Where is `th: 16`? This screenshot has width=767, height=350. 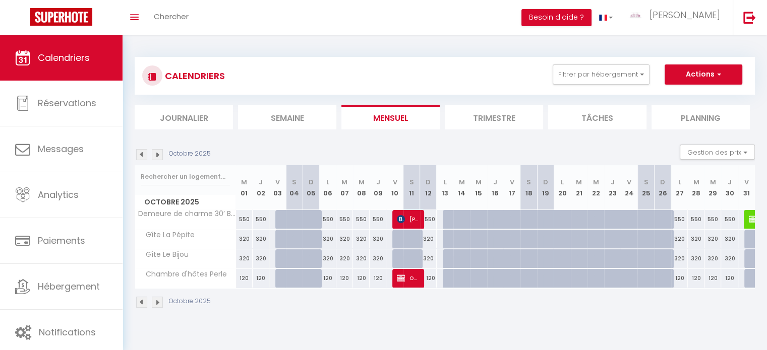 th: 16 is located at coordinates (495, 188).